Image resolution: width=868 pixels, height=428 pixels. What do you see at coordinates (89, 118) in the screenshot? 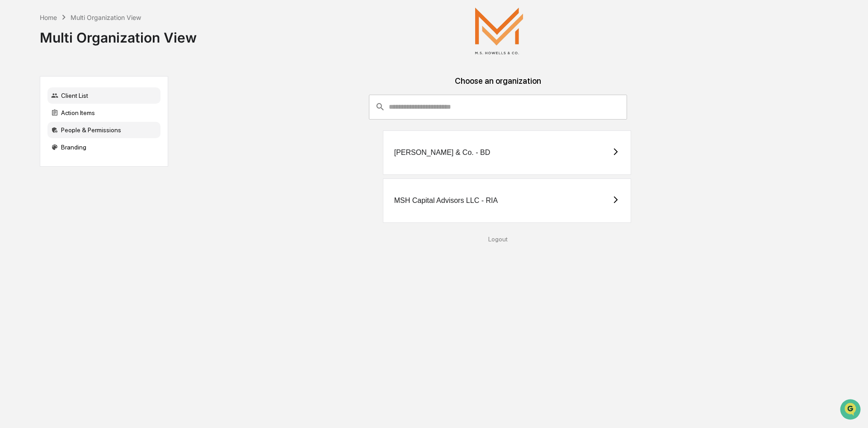
I see `a: 🗄️Attestations` at bounding box center [89, 118].